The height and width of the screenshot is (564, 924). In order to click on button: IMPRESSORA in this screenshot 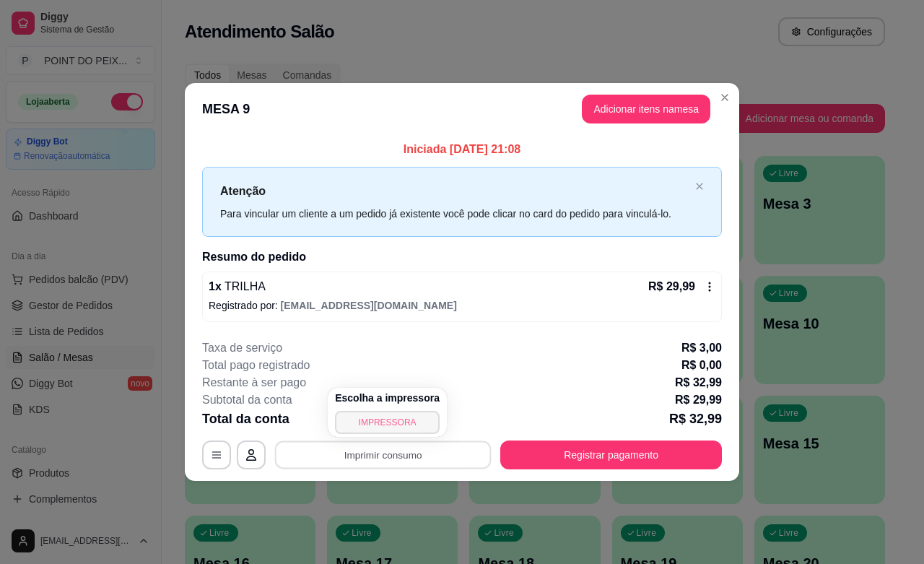, I will do `click(387, 422)`.